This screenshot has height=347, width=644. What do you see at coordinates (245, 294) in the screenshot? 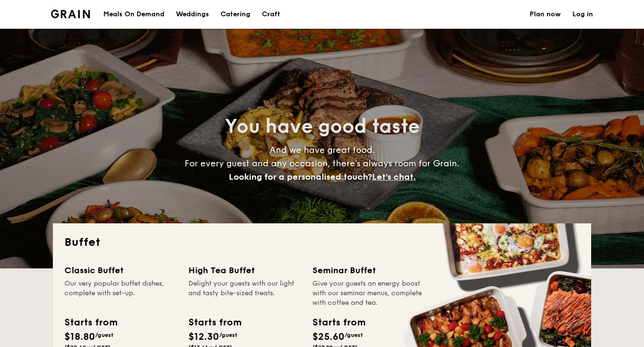
I see `div: Delight your guests with our light and tasty bite-sized treats.` at bounding box center [245, 294].